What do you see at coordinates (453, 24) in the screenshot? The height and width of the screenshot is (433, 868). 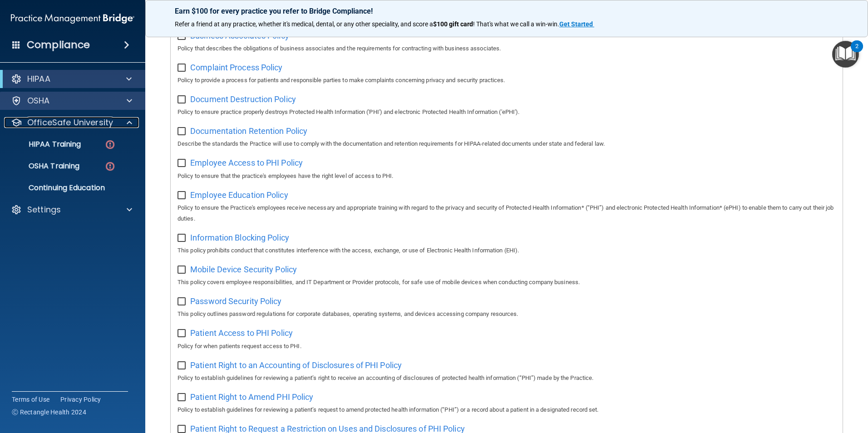 I see `strong: $100 gift card` at bounding box center [453, 24].